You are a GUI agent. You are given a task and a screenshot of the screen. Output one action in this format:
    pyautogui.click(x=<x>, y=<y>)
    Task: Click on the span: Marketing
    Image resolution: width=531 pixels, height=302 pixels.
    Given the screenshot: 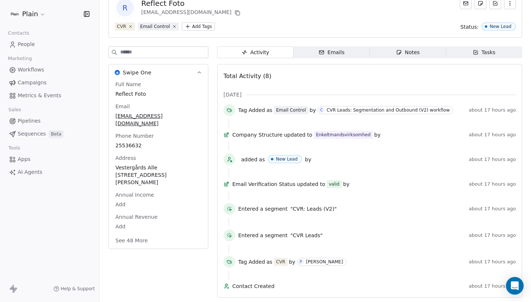 What is the action you would take?
    pyautogui.click(x=20, y=59)
    